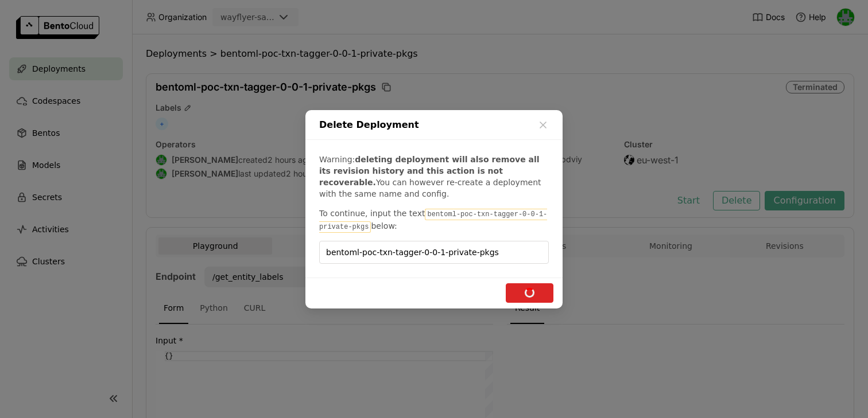 This screenshot has width=868, height=418. What do you see at coordinates (337, 159) in the screenshot?
I see `span: Warning:` at bounding box center [337, 159].